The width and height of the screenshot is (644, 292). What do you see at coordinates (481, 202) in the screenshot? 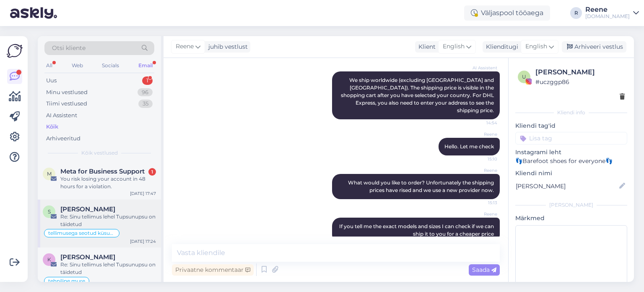
I see `span: 15:13` at bounding box center [481, 202].